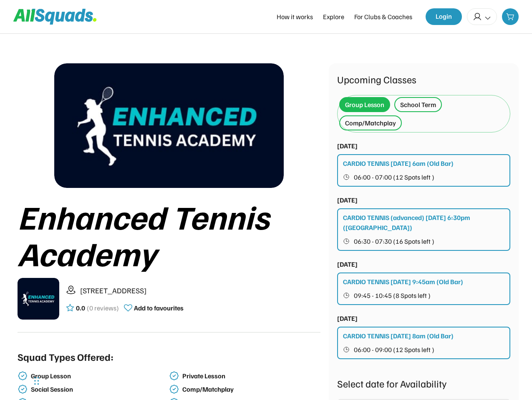 This screenshot has height=400, width=532. What do you see at coordinates (424, 384) in the screenshot?
I see `div: Select date for Availability` at bounding box center [424, 384].